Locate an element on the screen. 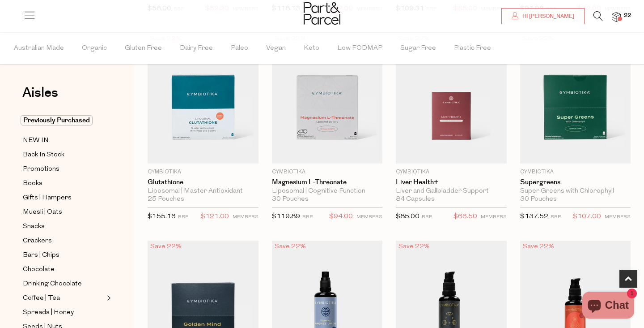 Image resolution: width=644 pixels, height=328 pixels. span: Organic is located at coordinates (95, 48).